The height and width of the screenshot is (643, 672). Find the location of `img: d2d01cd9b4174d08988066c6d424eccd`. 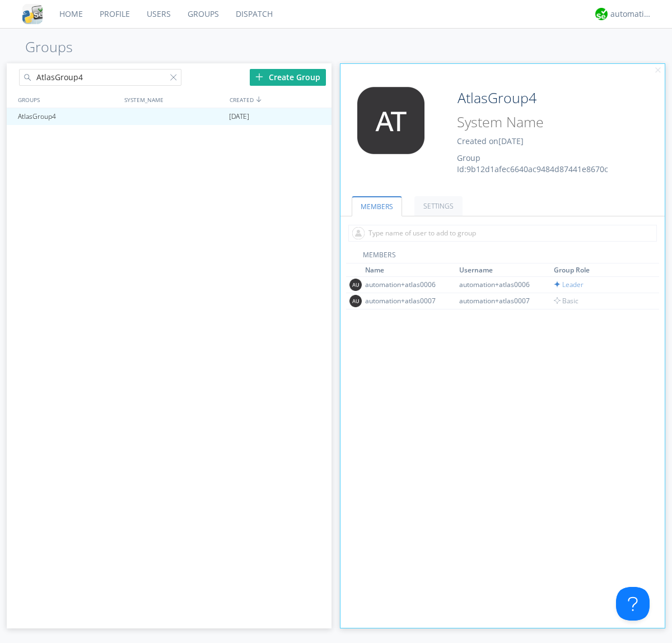

img: d2d01cd9b4174d08988066c6d424eccd is located at coordinates (601, 14).